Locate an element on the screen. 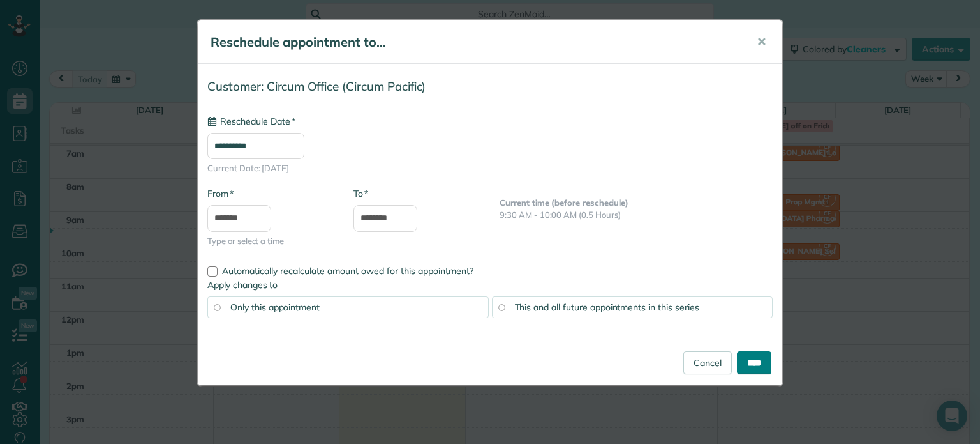  input: Only this appointment is located at coordinates (217, 307).